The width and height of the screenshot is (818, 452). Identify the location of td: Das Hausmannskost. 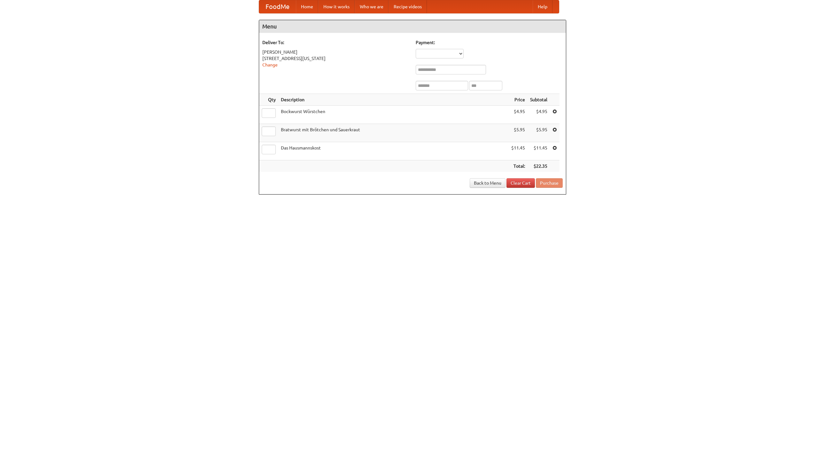
(393, 151).